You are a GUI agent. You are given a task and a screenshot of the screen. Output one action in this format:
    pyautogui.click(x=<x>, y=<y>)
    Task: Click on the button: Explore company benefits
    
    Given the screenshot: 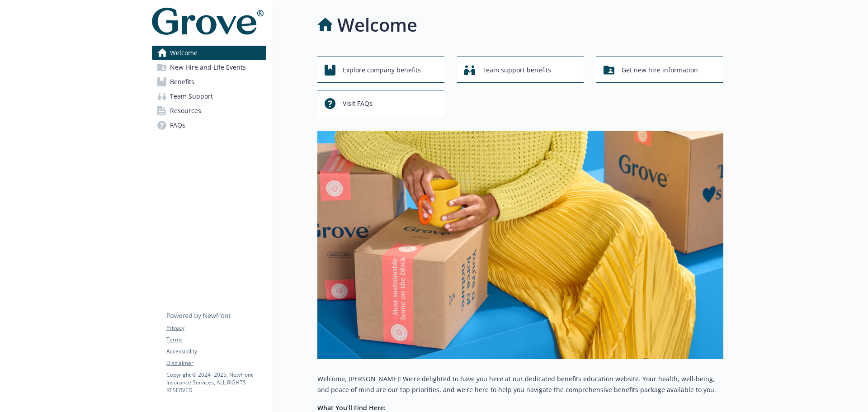 What is the action you would take?
    pyautogui.click(x=380, y=70)
    